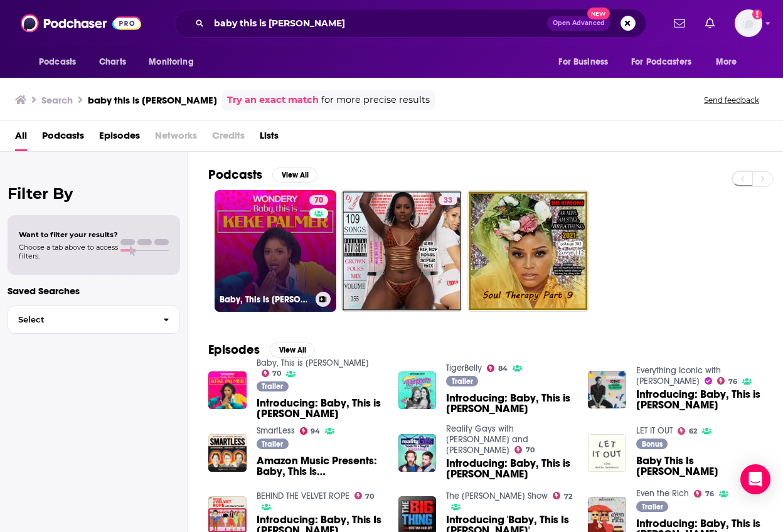  Describe the element at coordinates (112, 62) in the screenshot. I see `span: Charts` at that location.